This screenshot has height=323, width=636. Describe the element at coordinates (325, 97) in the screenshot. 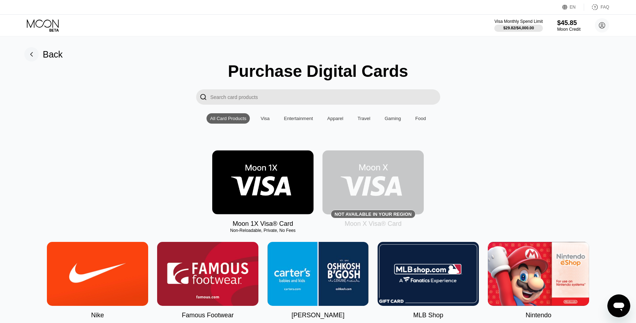

I see `input: Search card products` at that location.